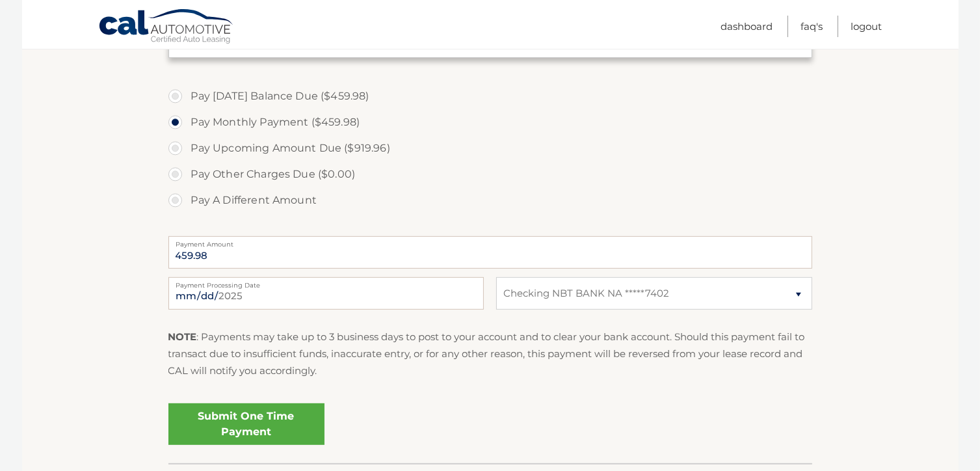 The width and height of the screenshot is (980, 471). I want to click on a: Dashboard, so click(747, 26).